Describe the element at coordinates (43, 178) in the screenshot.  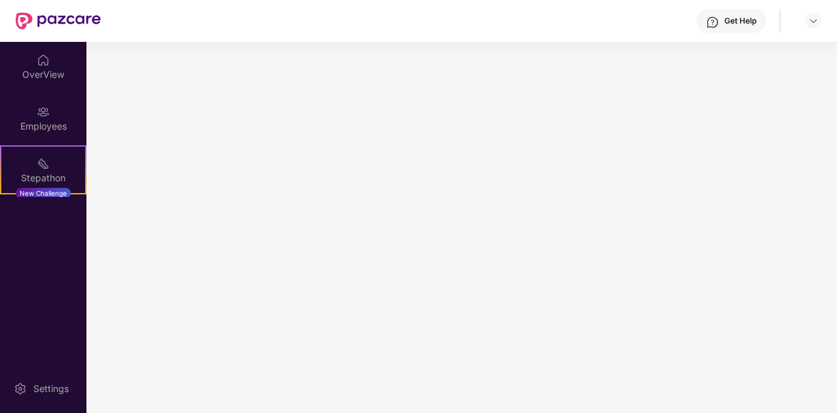
I see `div: Stepathon` at that location.